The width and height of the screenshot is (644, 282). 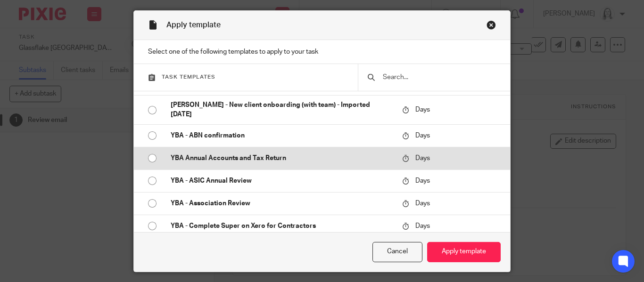 I want to click on p: YBA - ABN confirmation, so click(x=282, y=135).